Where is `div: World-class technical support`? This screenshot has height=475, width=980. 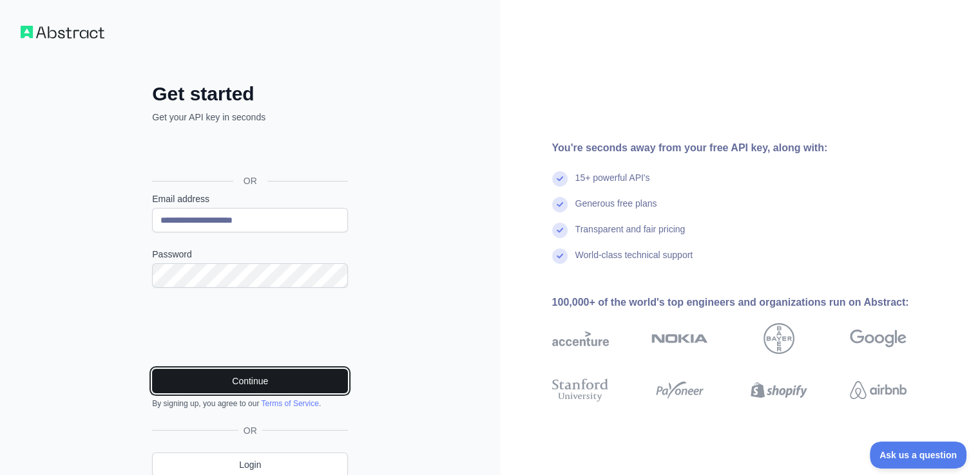 div: World-class technical support is located at coordinates (634, 261).